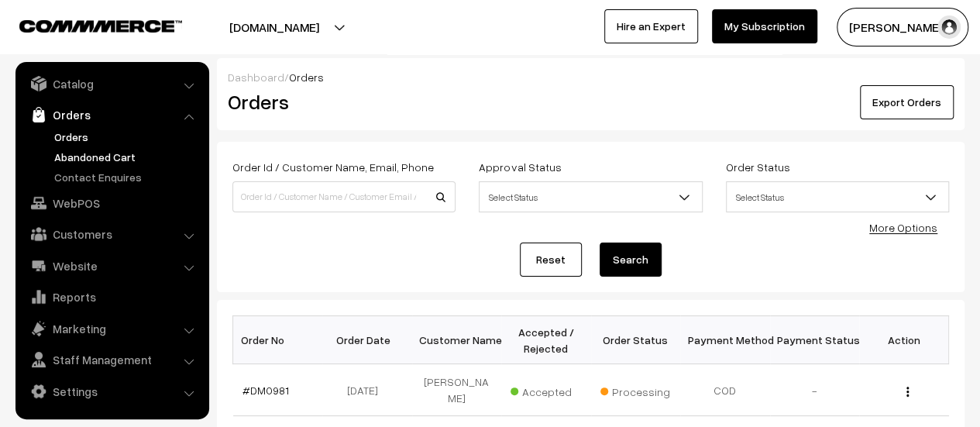  Describe the element at coordinates (907, 392) in the screenshot. I see `img: Menu` at that location.